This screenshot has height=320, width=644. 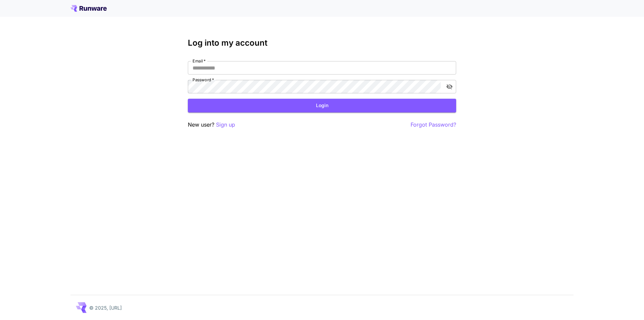 I want to click on label: Password, so click(x=204, y=79).